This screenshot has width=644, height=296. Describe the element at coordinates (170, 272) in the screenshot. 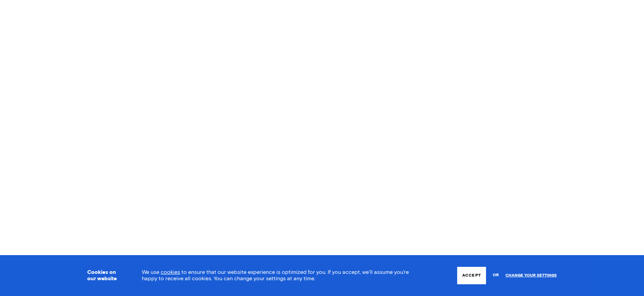

I see `a: cookies` at that location.